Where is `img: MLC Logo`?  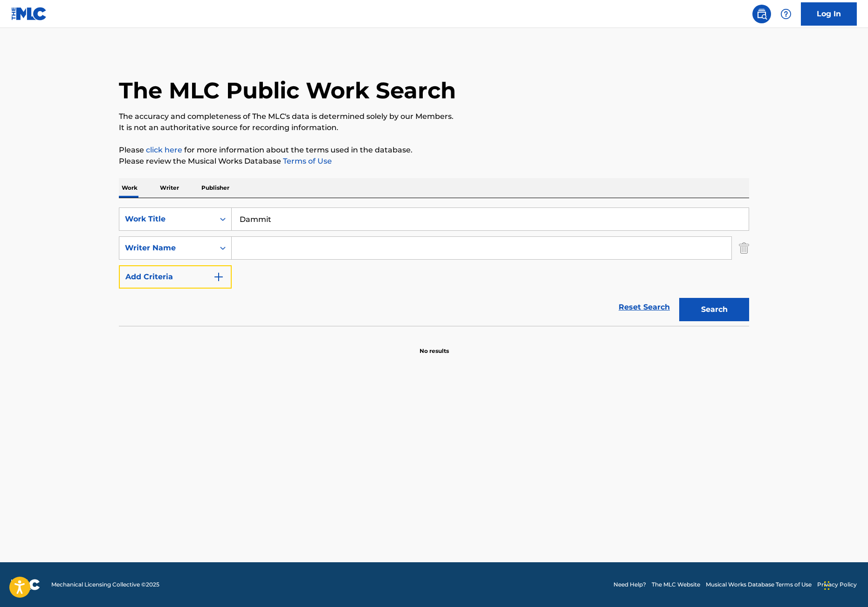
img: MLC Logo is located at coordinates (29, 13).